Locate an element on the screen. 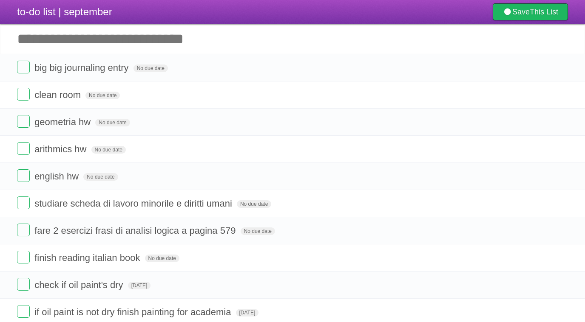 The width and height of the screenshot is (585, 322). b: This List is located at coordinates (543, 12).